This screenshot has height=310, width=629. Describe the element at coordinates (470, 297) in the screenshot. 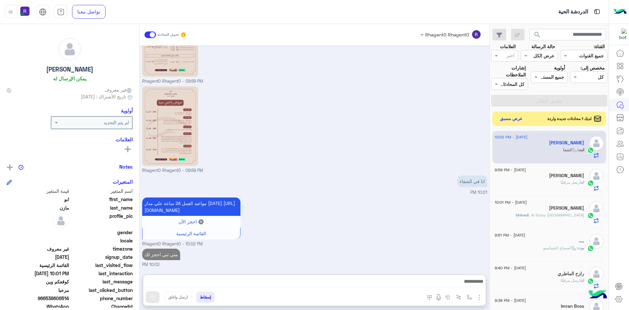

I see `img: select flow` at that location.